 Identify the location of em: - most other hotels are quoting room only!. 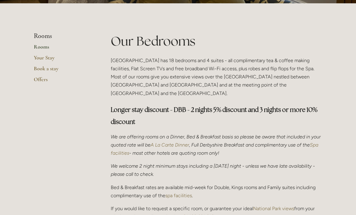
(174, 153).